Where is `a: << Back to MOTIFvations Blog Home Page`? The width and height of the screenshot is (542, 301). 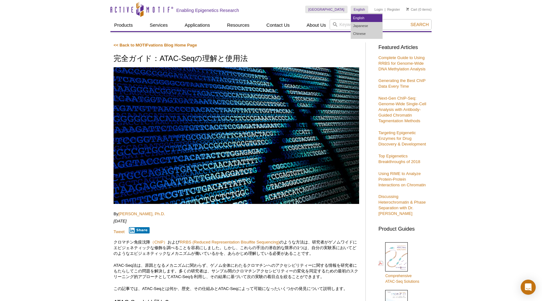 a: << Back to MOTIFvations Blog Home Page is located at coordinates (155, 45).